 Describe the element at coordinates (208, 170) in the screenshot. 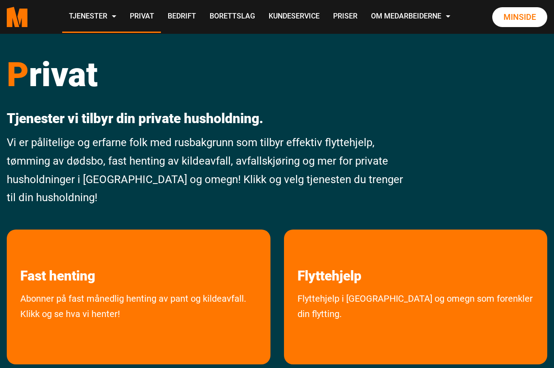

I see `p: Vi er pålitelige og erfarne folk med rusbakgrunn som tilbyr effektiv flyttehjelp, tømming av døds...` at that location.